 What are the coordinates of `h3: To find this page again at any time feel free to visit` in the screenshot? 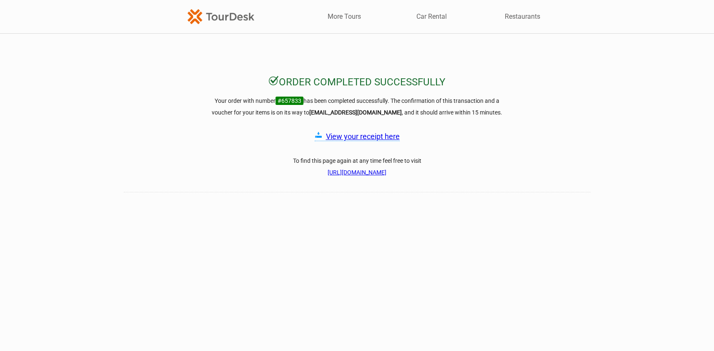 It's located at (357, 167).